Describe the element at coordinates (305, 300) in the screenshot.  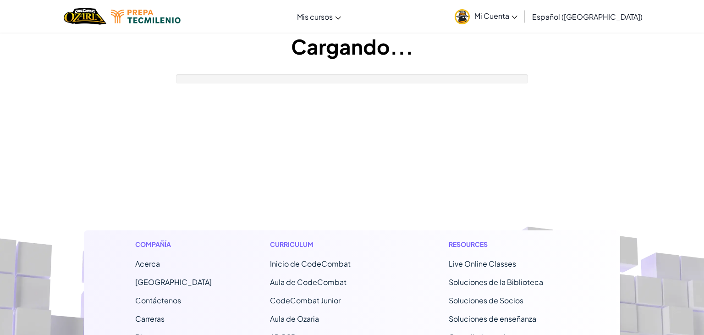
I see `a: CodeCombat Junior` at that location.